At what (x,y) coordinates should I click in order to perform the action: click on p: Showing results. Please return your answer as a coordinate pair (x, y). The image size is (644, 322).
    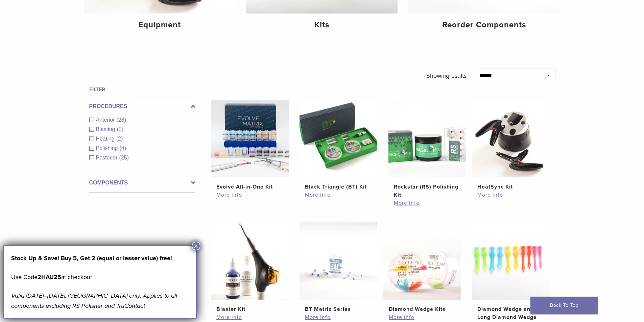
    Looking at the image, I should click on (446, 76).